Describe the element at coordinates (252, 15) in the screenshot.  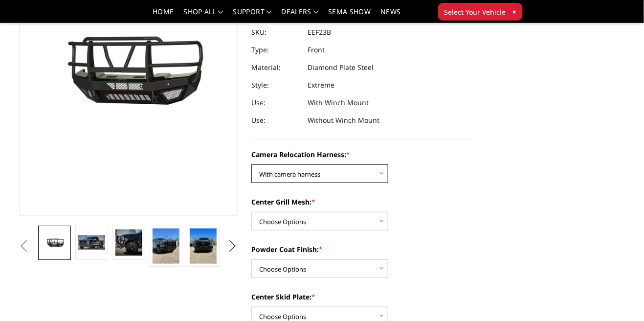
I see `a: Support` at that location.